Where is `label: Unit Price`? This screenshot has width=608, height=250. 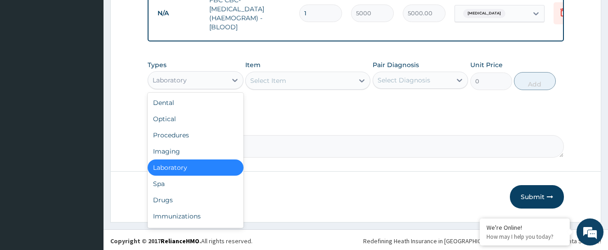
label: Unit Price is located at coordinates (487, 65).